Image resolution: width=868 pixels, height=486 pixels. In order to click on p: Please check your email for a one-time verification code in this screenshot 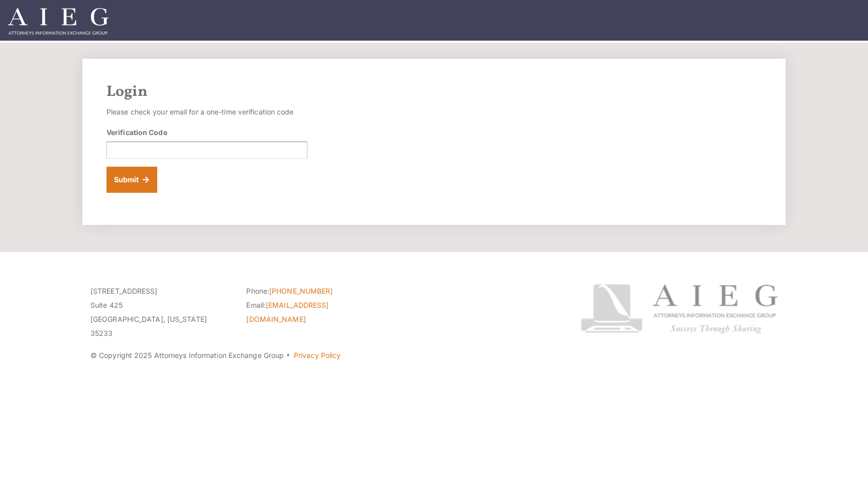, I will do `click(207, 112)`.